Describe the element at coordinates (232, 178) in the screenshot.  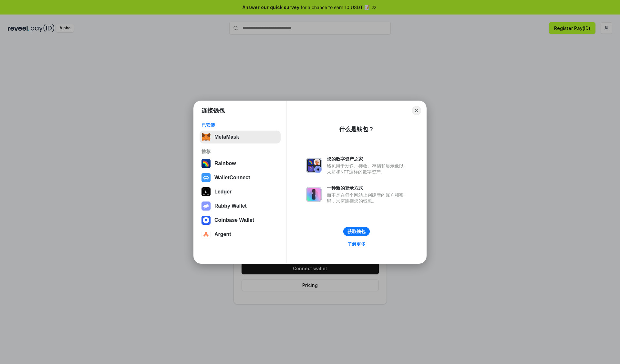
I see `div: WalletConnect` at that location.